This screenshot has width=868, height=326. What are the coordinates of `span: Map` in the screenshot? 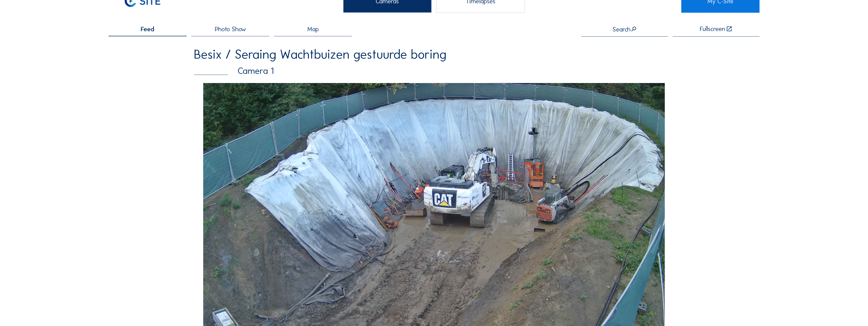 It's located at (313, 29).